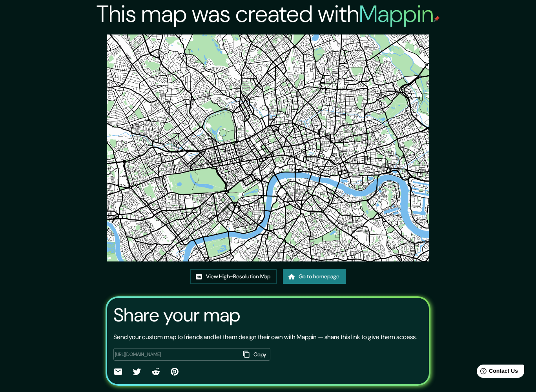  Describe the element at coordinates (37, 9) in the screenshot. I see `span: Contact Us` at that location.